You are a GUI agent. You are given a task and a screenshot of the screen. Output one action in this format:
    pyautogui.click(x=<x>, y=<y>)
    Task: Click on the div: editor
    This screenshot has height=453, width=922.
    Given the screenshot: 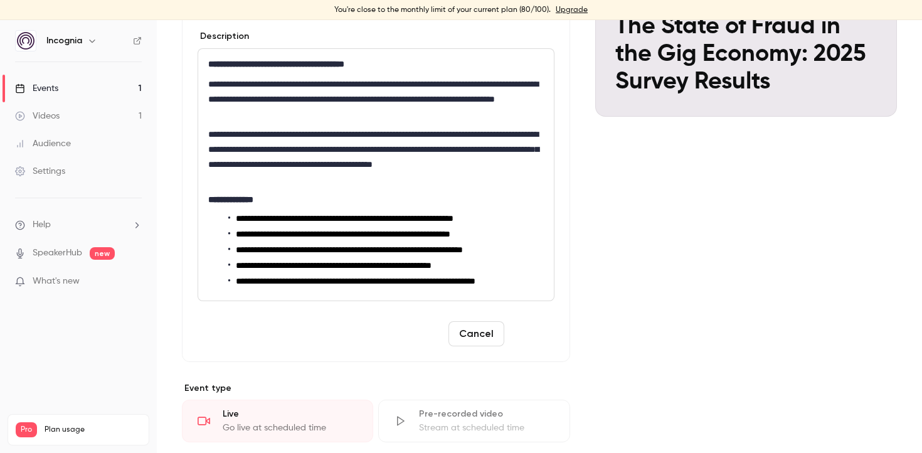 What is the action you would take?
    pyautogui.click(x=376, y=174)
    